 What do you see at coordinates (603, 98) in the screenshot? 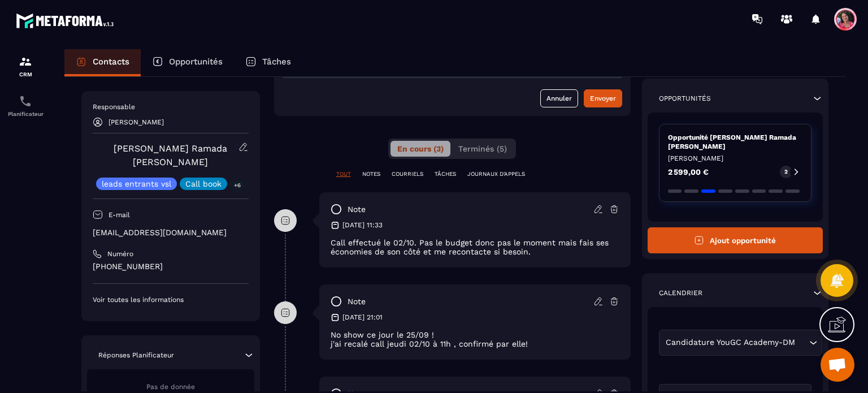
I see `button: Envoyer` at bounding box center [603, 98].